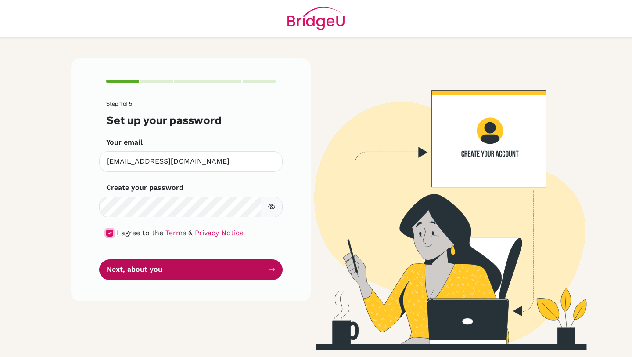 The height and width of the screenshot is (357, 632). Describe the element at coordinates (140, 232) in the screenshot. I see `span: I agree to the` at that location.